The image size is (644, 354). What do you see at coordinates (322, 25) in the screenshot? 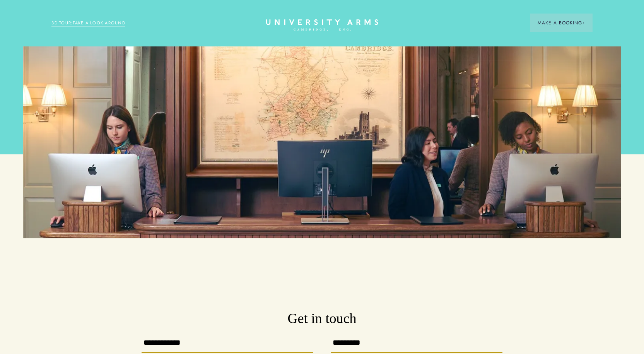
I see `a: Home` at bounding box center [322, 25].